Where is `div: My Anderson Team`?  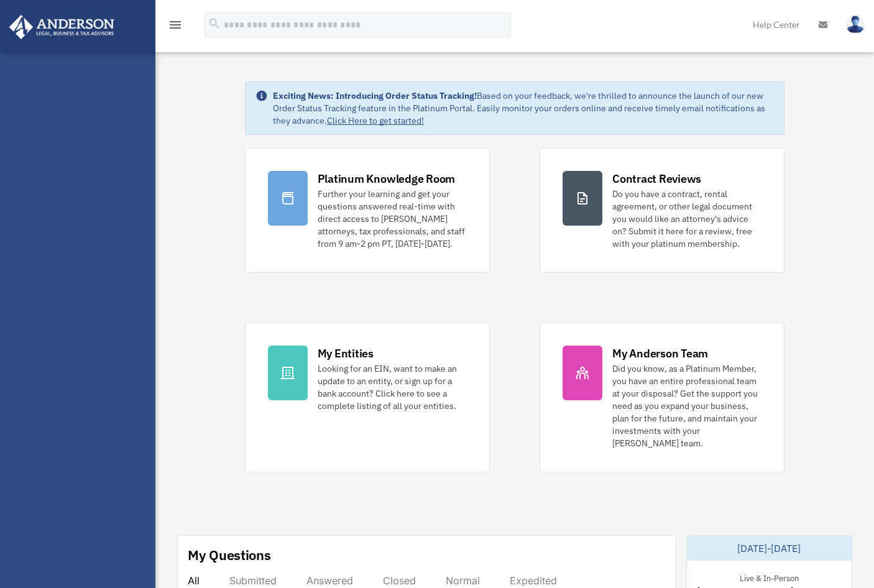 div: My Anderson Team is located at coordinates (659, 353).